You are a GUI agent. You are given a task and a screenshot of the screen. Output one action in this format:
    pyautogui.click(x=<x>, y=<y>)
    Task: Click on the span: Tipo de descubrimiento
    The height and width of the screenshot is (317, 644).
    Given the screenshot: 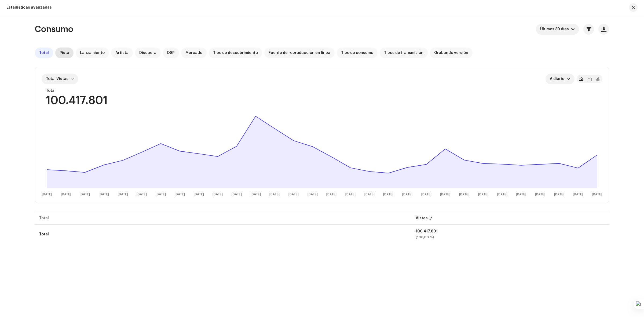 What is the action you would take?
    pyautogui.click(x=235, y=53)
    